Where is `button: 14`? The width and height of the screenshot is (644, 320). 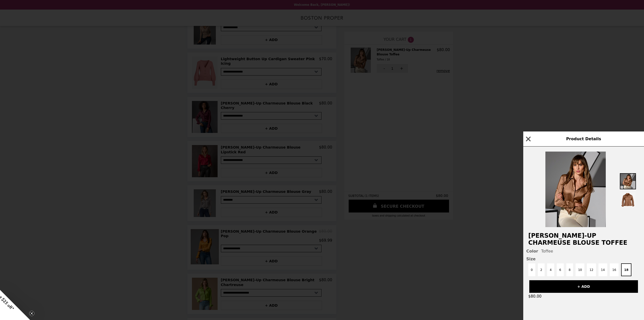
button: 14 is located at coordinates (603, 270).